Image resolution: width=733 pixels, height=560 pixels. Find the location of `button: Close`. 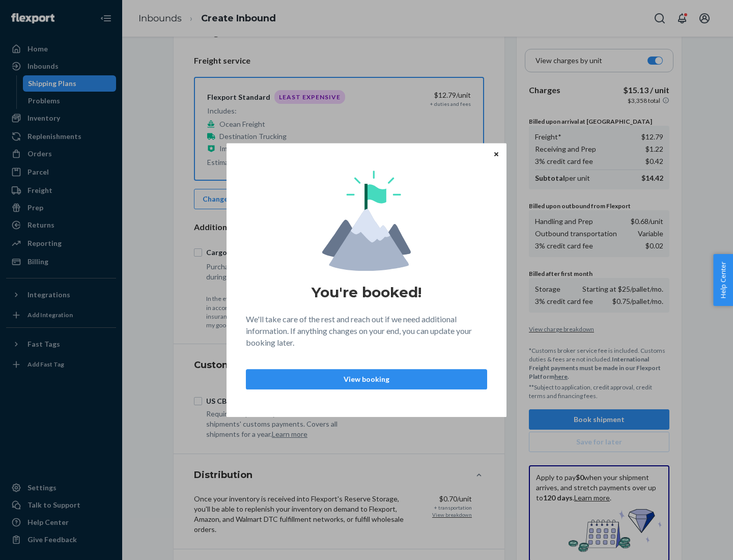

button: Close is located at coordinates (497, 154).